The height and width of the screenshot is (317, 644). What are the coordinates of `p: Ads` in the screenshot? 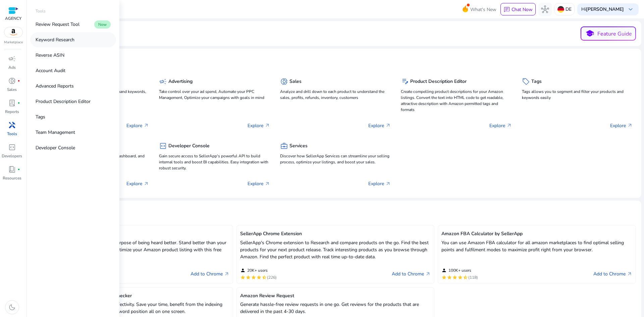 It's located at (12, 68).